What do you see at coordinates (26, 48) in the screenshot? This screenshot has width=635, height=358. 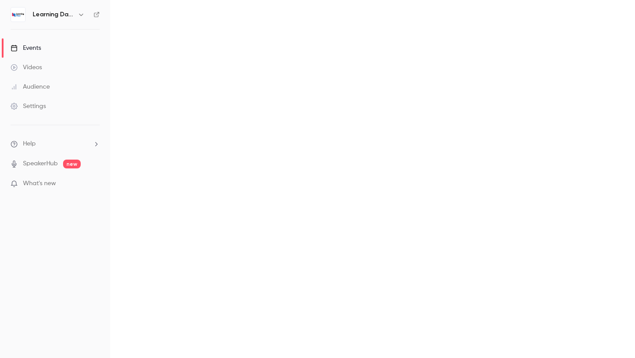 I see `div: Events` at bounding box center [26, 48].